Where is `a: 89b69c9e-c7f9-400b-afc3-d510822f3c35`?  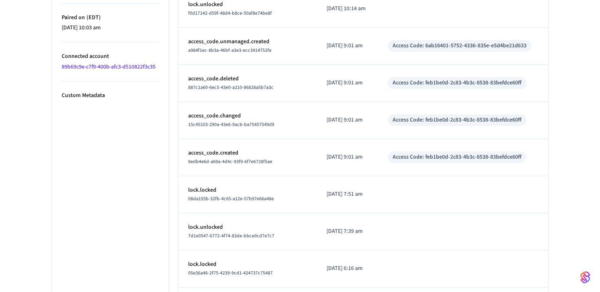 a: 89b69c9e-c7f9-400b-afc3-d510822f3c35 is located at coordinates (109, 67).